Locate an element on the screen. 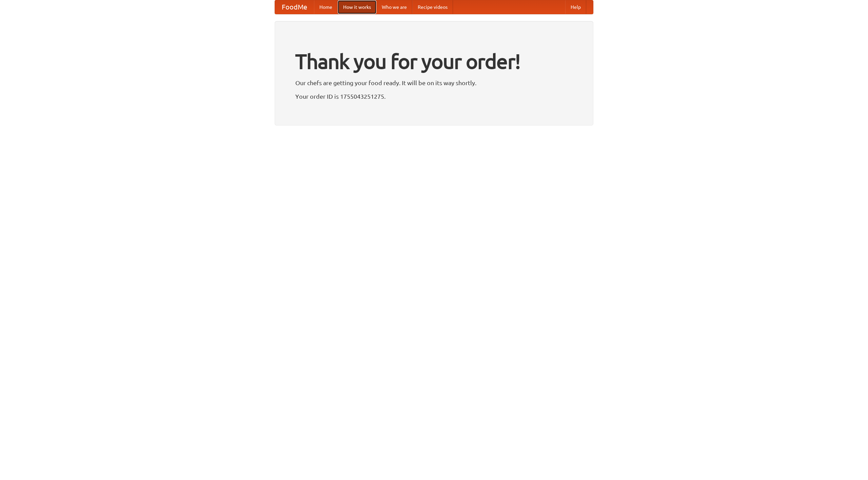  p: Our chefs are getting your food ready. It will be on its way shortly. is located at coordinates (434, 82).